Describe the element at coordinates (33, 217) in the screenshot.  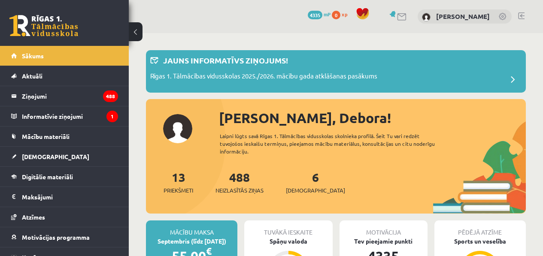
I see `span: Atzīmes` at that location.